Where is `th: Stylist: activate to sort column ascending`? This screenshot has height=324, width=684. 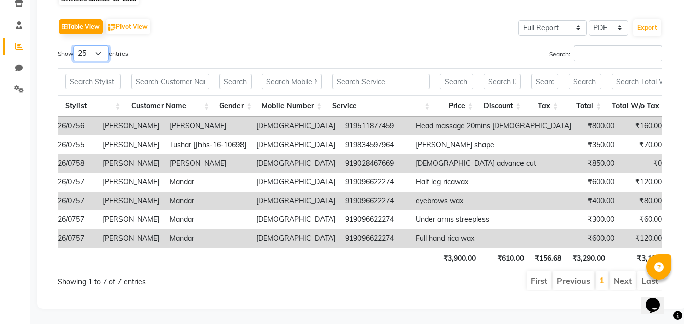
th: Stylist: activate to sort column ascending is located at coordinates (93, 106).